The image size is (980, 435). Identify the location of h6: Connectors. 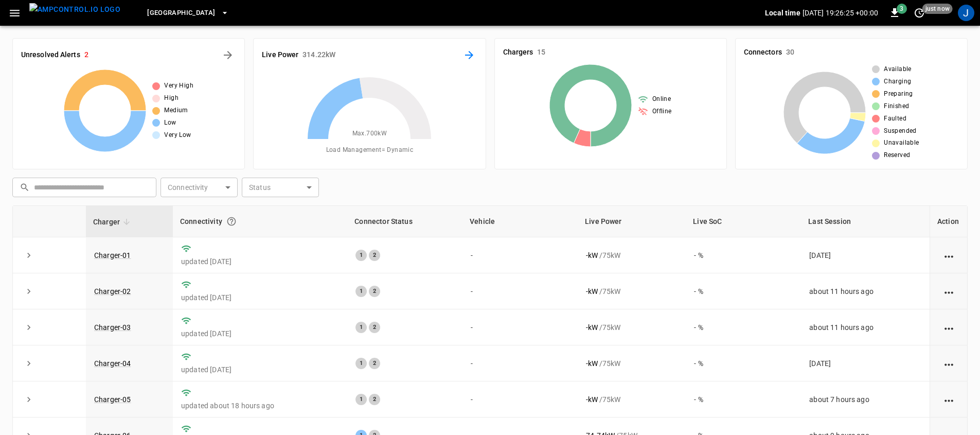
(763, 53).